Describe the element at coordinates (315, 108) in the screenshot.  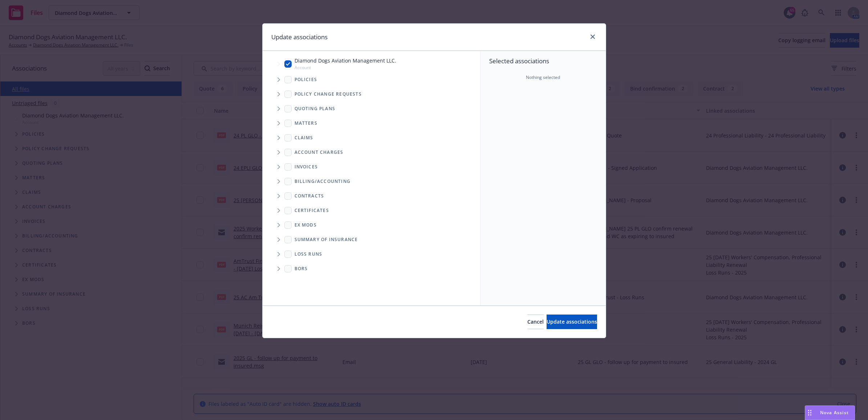
I see `span: Quoting plans` at that location.